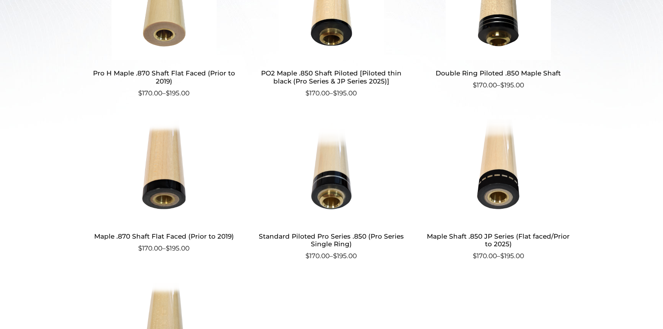 The width and height of the screenshot is (663, 329). Describe the element at coordinates (331, 190) in the screenshot. I see `a: Standard Piloted Pro Series .850 (Pro Series Single Ring) $170.00–$195.00` at that location.